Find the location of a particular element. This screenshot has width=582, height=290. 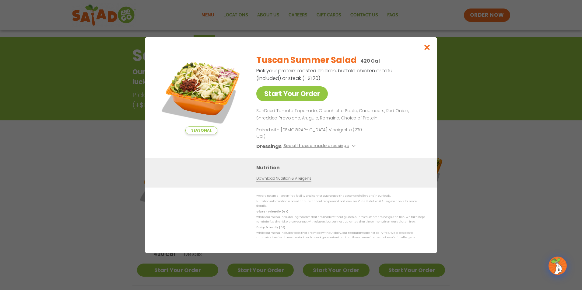

p: We are not an allergen free facility and cannot guarantee the absence of allergens in our foods. is located at coordinates (341, 196).